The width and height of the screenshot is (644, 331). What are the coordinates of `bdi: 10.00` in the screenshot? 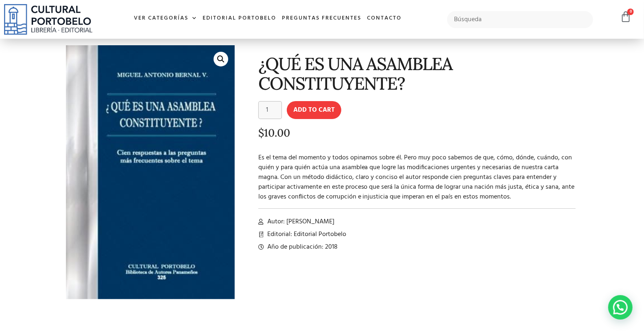 It's located at (274, 133).